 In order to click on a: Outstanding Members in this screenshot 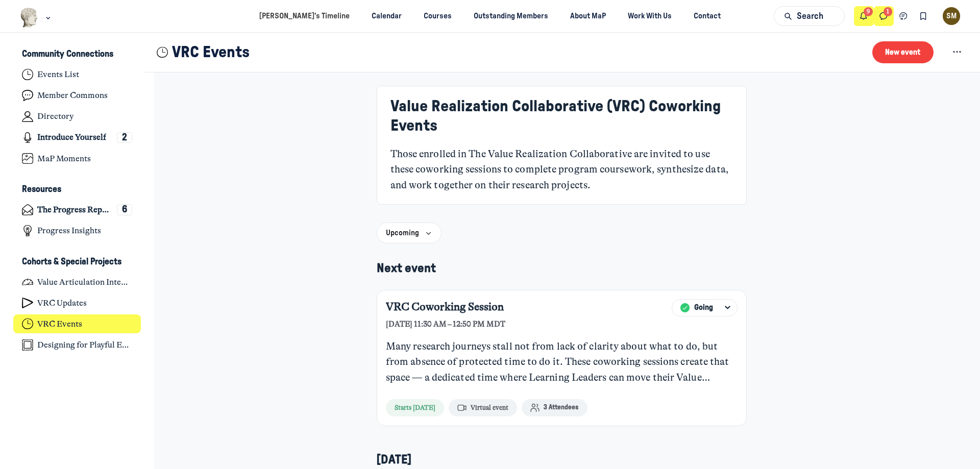, I will do `click(511, 16)`.